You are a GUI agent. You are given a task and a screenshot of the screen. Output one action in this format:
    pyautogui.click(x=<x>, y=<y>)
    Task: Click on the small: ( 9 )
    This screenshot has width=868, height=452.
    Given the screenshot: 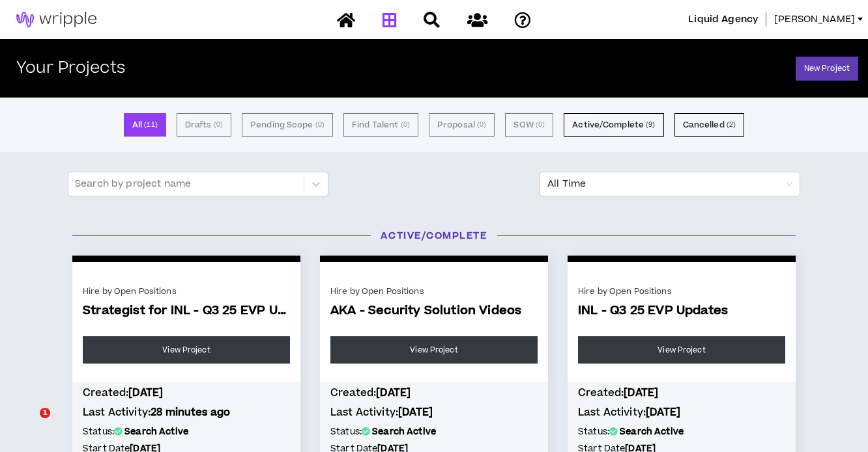 What is the action you would take?
    pyautogui.click(x=650, y=125)
    